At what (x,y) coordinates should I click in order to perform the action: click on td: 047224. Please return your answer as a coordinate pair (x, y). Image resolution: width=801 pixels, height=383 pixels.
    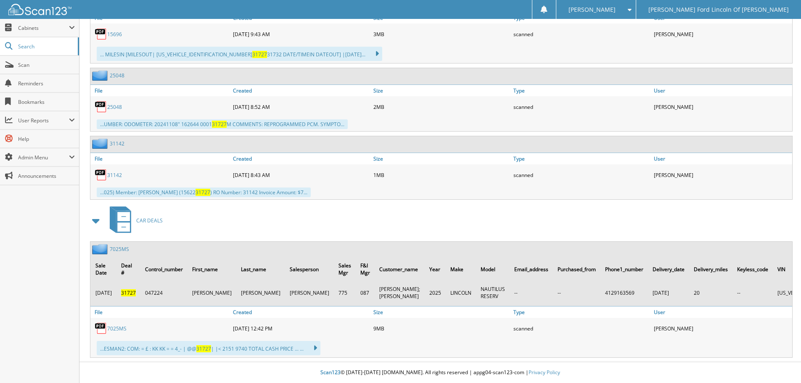
    Looking at the image, I should click on (164, 293).